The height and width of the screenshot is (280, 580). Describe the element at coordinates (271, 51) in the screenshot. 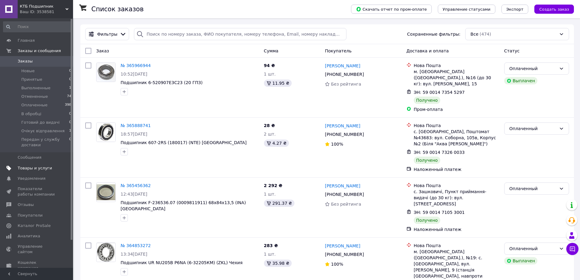

I see `span: Сумма` at that location.